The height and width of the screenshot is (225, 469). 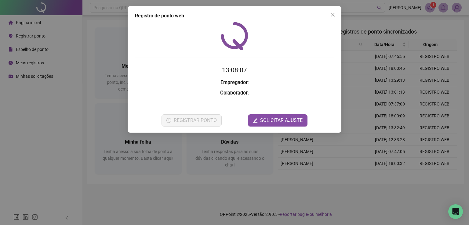 I want to click on button: editSOLICITAR AJUSTE, so click(x=278, y=121).